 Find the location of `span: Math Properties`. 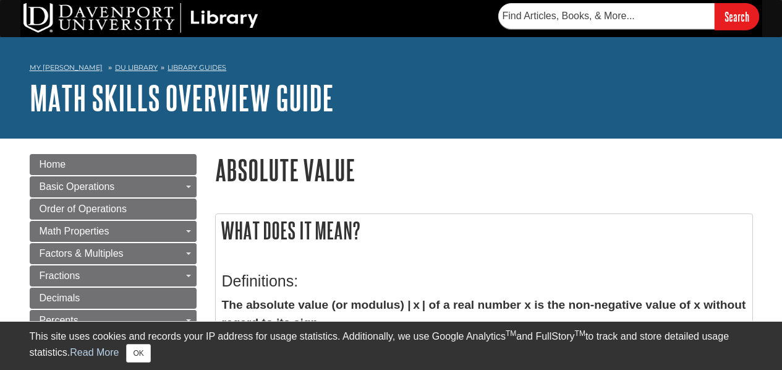

span: Math Properties is located at coordinates (74, 231).